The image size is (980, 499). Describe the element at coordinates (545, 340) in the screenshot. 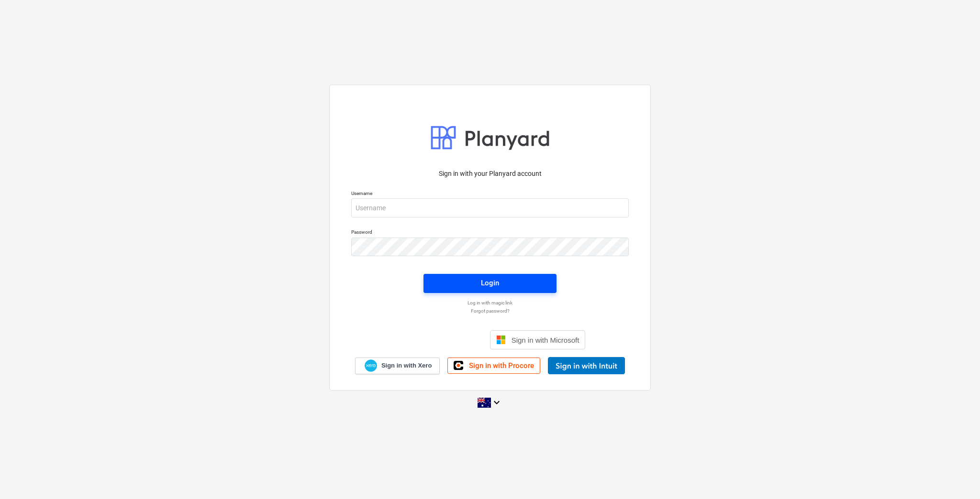

I see `span: Sign in with Microsoft` at that location.